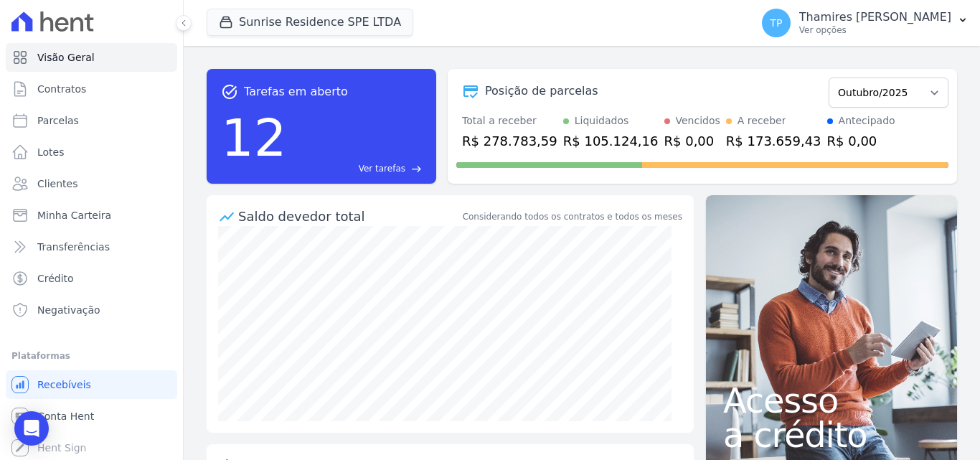 This screenshot has width=980, height=460. I want to click on span: Lotes, so click(51, 152).